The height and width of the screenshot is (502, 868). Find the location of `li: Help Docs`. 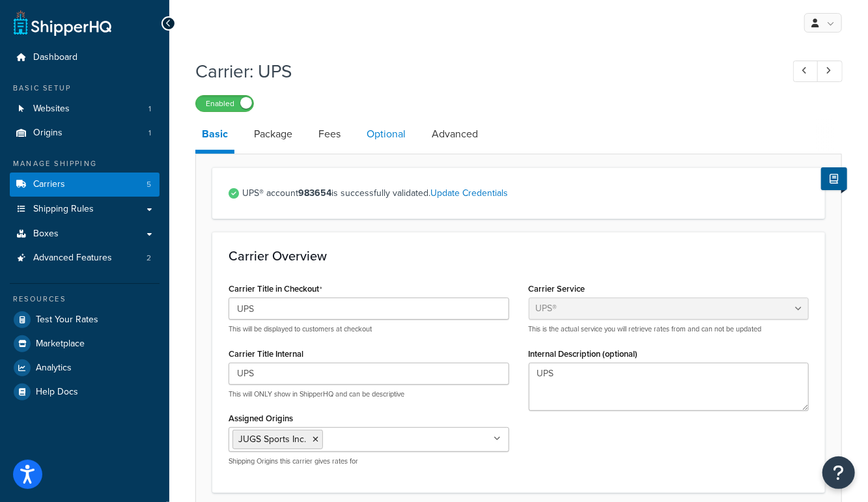

li: Help Docs is located at coordinates (85, 392).